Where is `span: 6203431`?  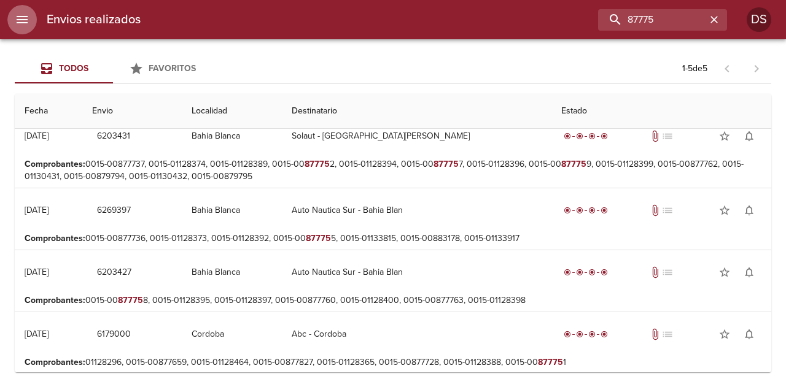
span: 6203431 is located at coordinates (114, 136).